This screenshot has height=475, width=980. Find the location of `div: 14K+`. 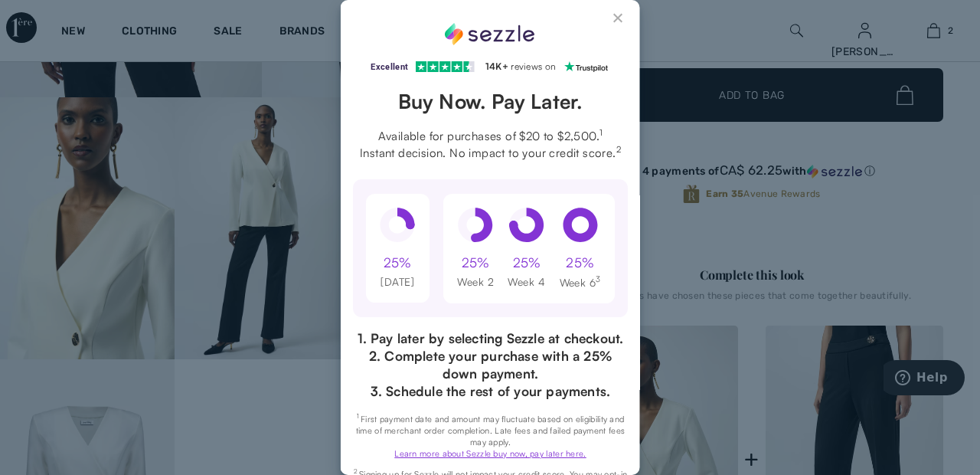

div: 14K+ is located at coordinates (496, 66).